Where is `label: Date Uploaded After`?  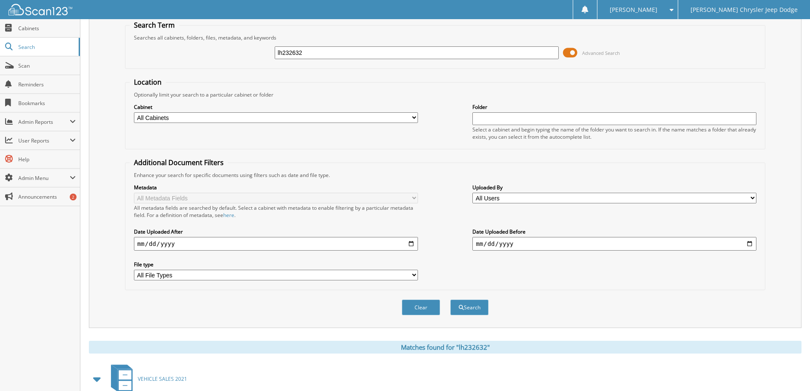 label: Date Uploaded After is located at coordinates (276, 231).